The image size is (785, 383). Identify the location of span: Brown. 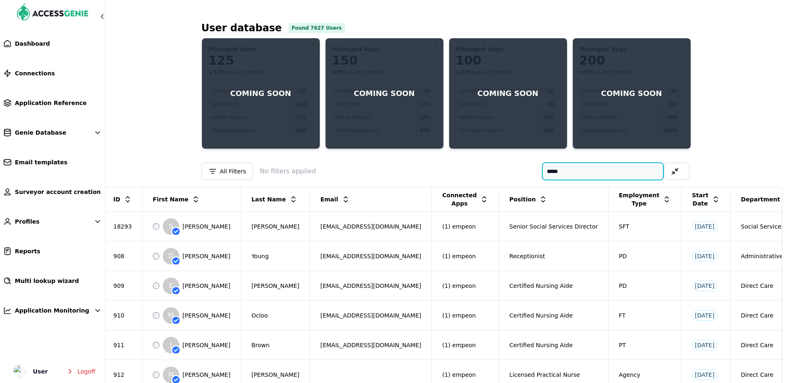
(260, 345).